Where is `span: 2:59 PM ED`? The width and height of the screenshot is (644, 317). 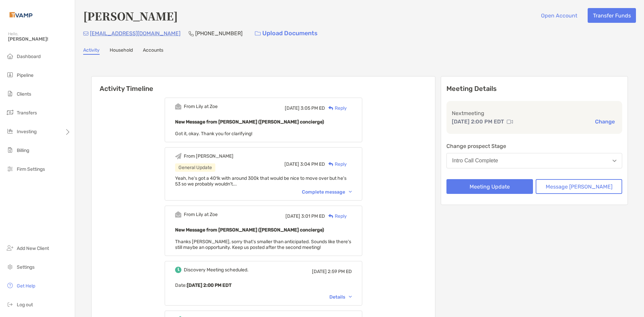
span: 2:59 PM ED is located at coordinates (340, 271).